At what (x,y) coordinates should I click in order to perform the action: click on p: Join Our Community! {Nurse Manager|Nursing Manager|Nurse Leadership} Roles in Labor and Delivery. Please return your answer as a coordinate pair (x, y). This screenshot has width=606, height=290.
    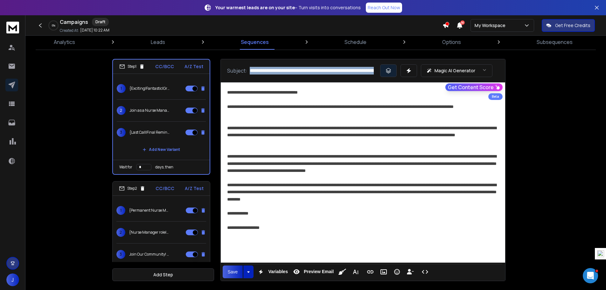
    Looking at the image, I should click on (150, 254).